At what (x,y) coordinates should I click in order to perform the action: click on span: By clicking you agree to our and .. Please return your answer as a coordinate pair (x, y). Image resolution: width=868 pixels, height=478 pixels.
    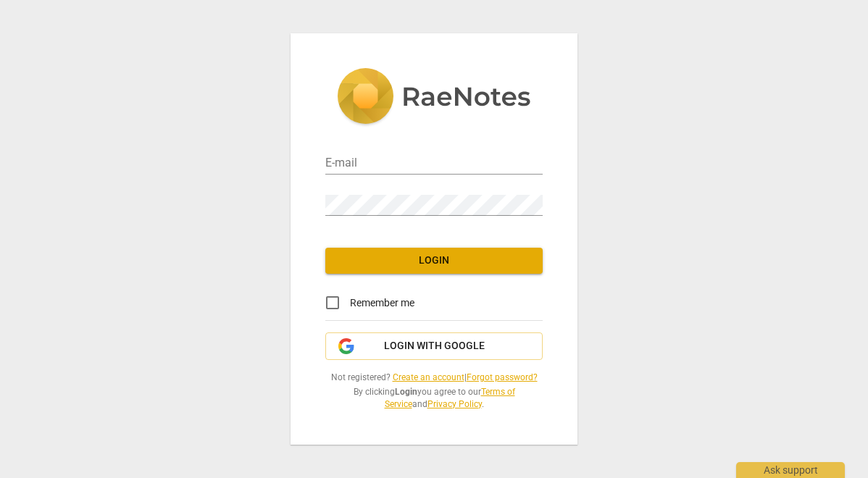
    Looking at the image, I should click on (434, 398).